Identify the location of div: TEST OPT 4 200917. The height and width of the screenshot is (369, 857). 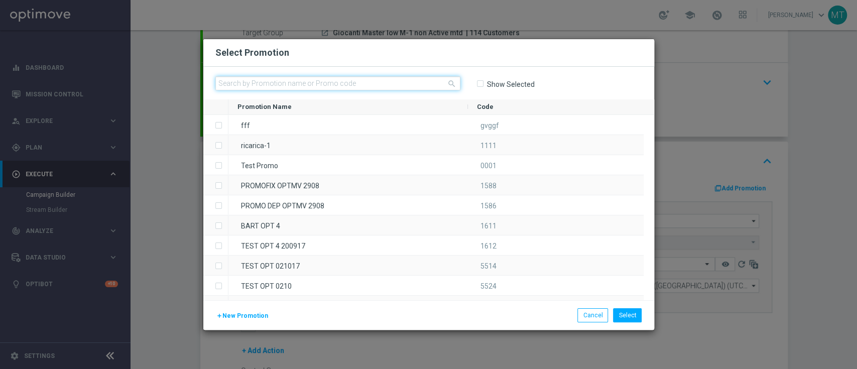
(348, 245).